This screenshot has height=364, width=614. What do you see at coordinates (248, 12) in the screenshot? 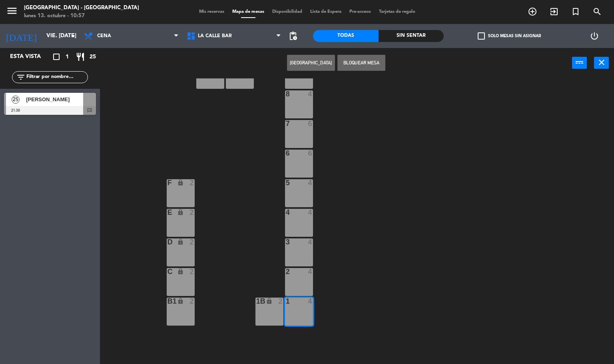
I see `span: Mapa de mesas` at bounding box center [248, 12].